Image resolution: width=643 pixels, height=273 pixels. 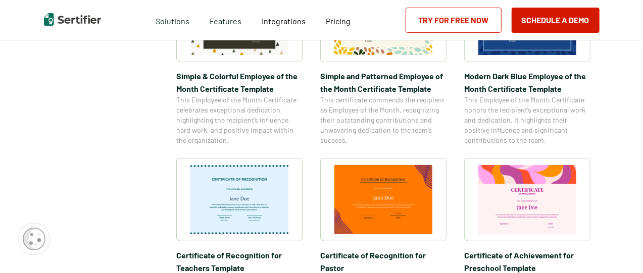 I want to click on span: This Employee of the Month Certificate celebrates exceptional dedication, highlighting the recipi..., so click(x=239, y=120).